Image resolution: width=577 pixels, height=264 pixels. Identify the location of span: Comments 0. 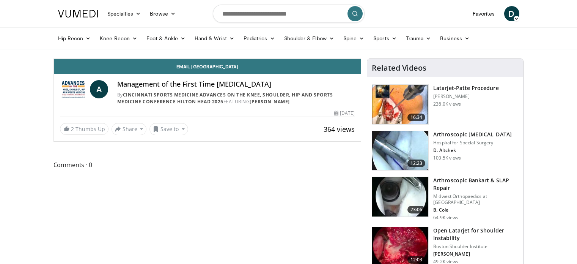
(207, 165).